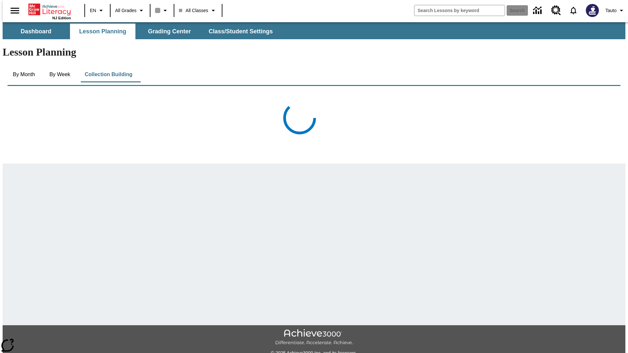 This screenshot has height=353, width=628. I want to click on a: Resource Center, Will open in new tab, so click(556, 10).